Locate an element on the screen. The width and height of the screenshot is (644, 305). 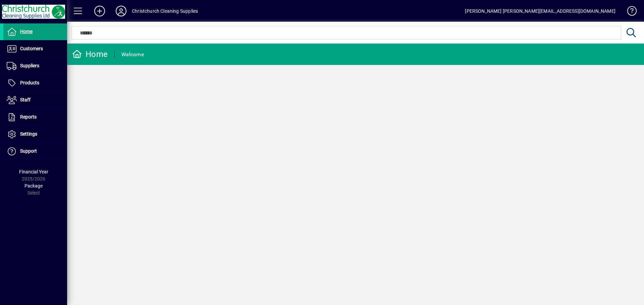
a: Knowledge Base is located at coordinates (629, 12).